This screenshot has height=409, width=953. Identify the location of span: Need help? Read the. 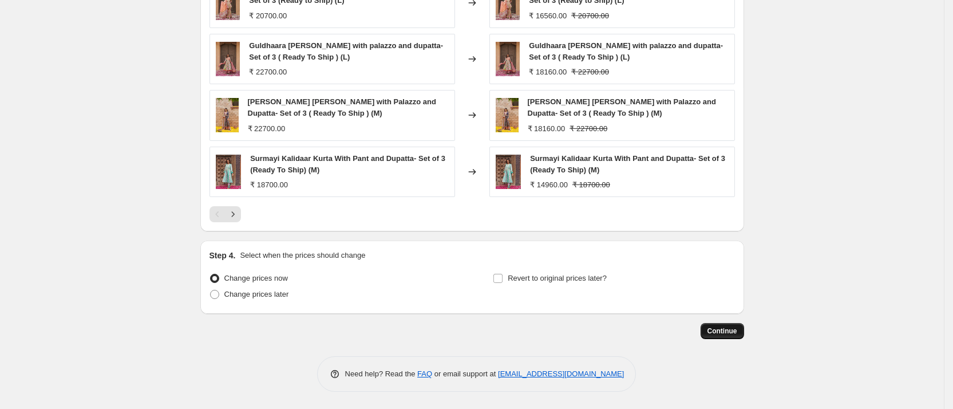
(381, 373).